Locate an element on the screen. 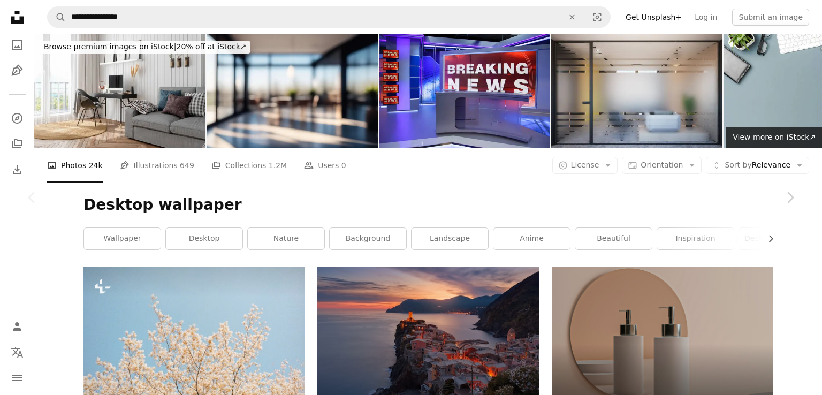 This screenshot has width=822, height=395. a: aerial view of village on mountain cliff during orange sunset is located at coordinates (427, 340).